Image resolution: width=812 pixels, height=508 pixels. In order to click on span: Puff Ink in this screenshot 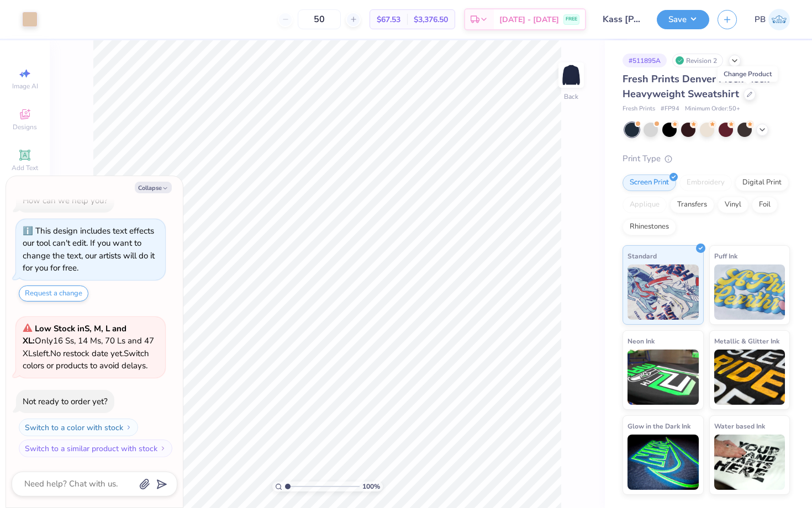, I will do `click(725, 256)`.